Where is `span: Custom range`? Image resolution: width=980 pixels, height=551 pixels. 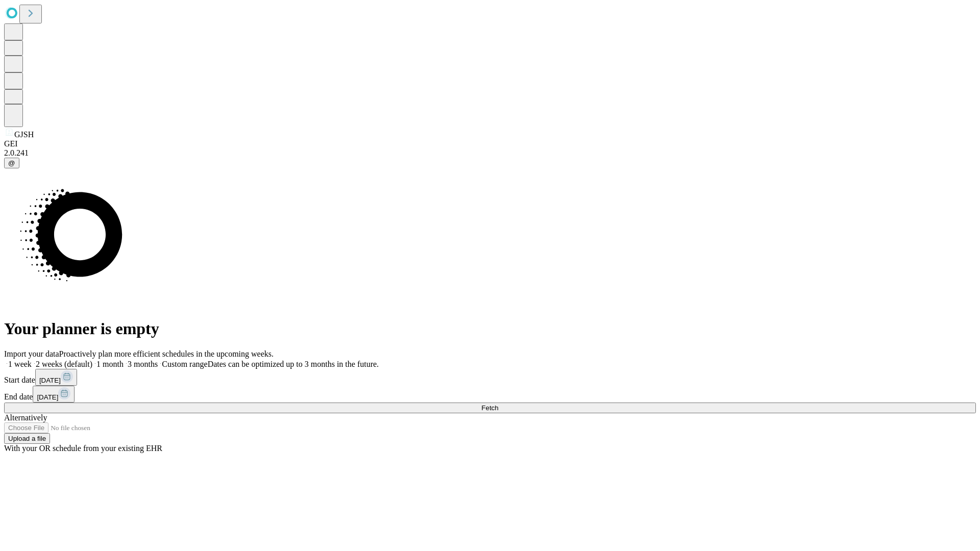 span: Custom range is located at coordinates (184, 364).